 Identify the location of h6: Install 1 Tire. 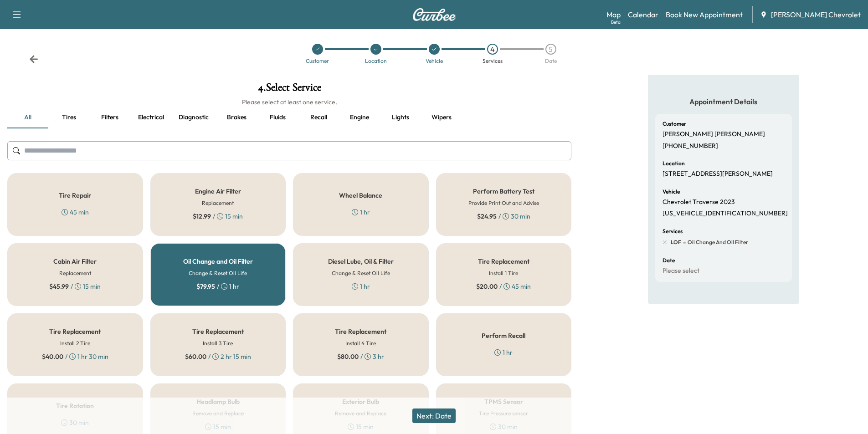
(504, 273).